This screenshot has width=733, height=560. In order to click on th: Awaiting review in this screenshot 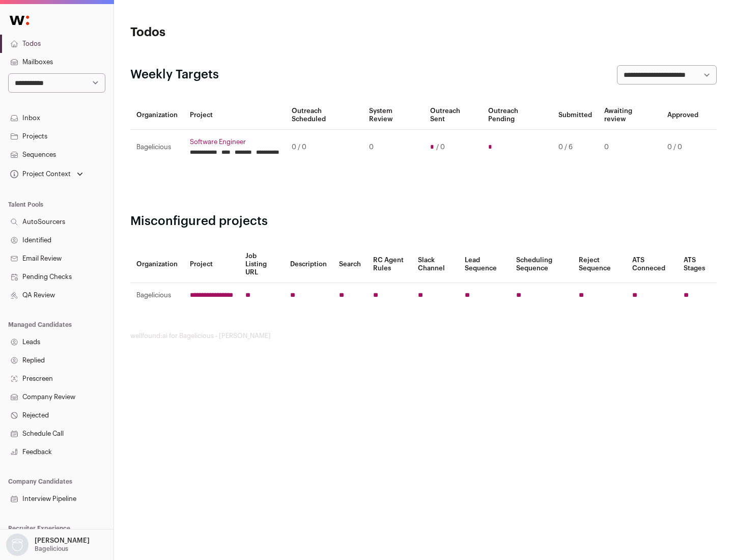, I will do `click(630, 115)`.